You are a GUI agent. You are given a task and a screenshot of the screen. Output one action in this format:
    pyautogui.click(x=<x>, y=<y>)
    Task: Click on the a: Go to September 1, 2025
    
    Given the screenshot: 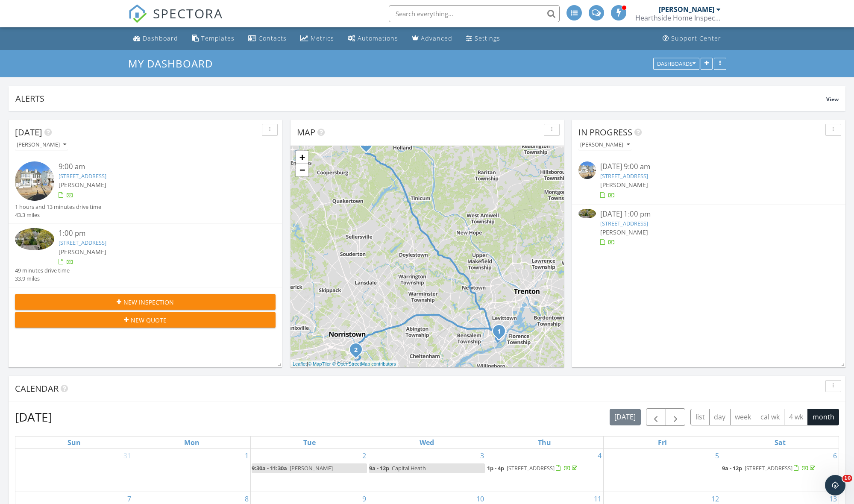 What is the action you would take?
    pyautogui.click(x=247, y=456)
    